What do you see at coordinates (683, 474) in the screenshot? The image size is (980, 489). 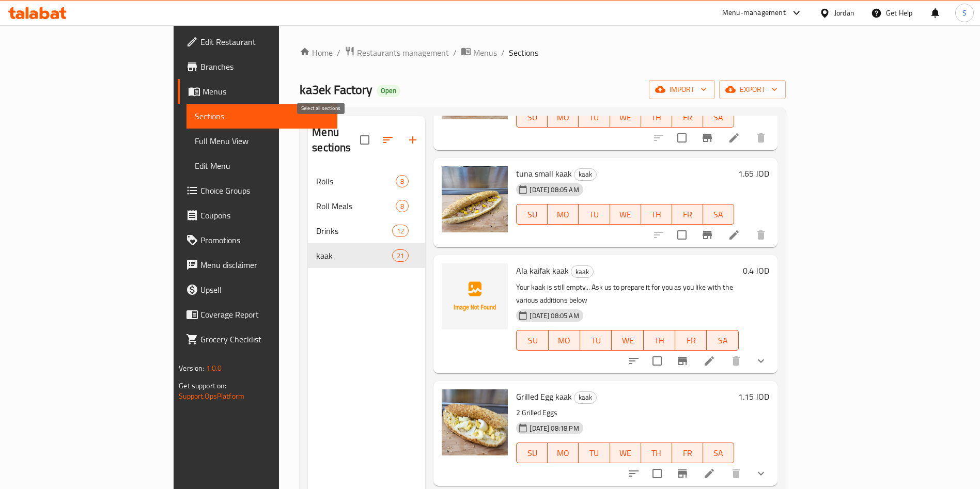 I see `button: Branch-specific-item` at bounding box center [683, 474].